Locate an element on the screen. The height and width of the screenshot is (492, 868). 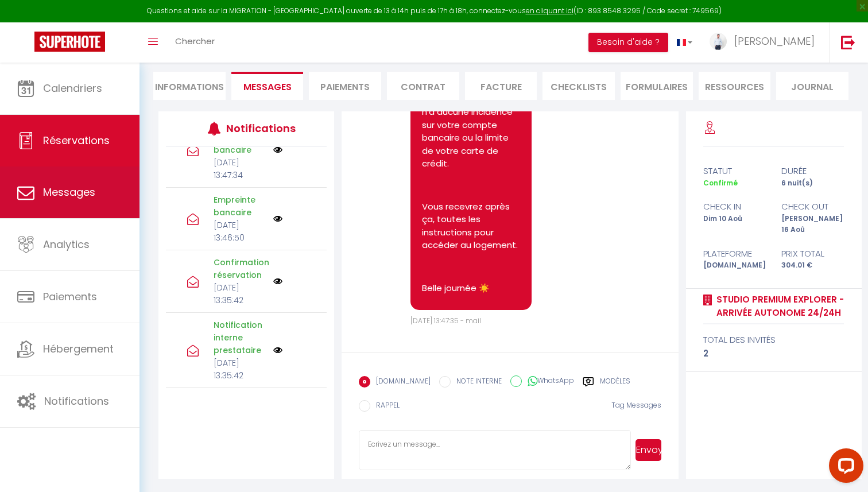
img: logout is located at coordinates (848, 42).